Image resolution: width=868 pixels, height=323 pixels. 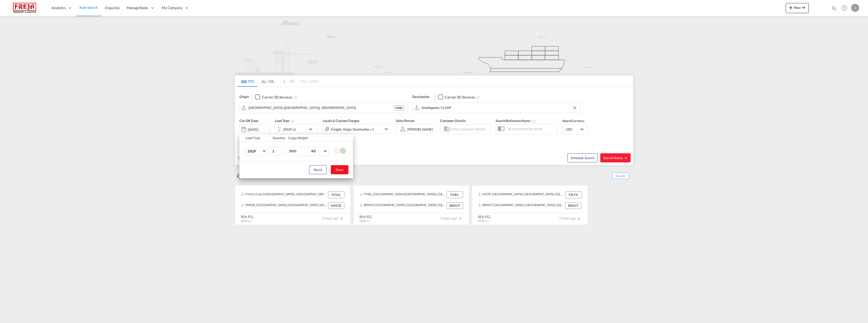 I want to click on div: KG, so click(x=313, y=151).